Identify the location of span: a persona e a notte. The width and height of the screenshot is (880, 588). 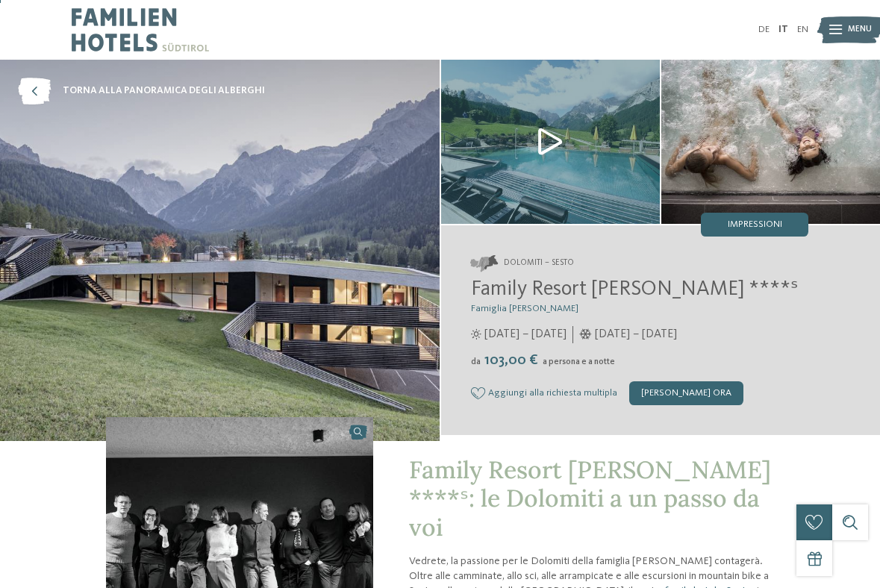
(578, 362).